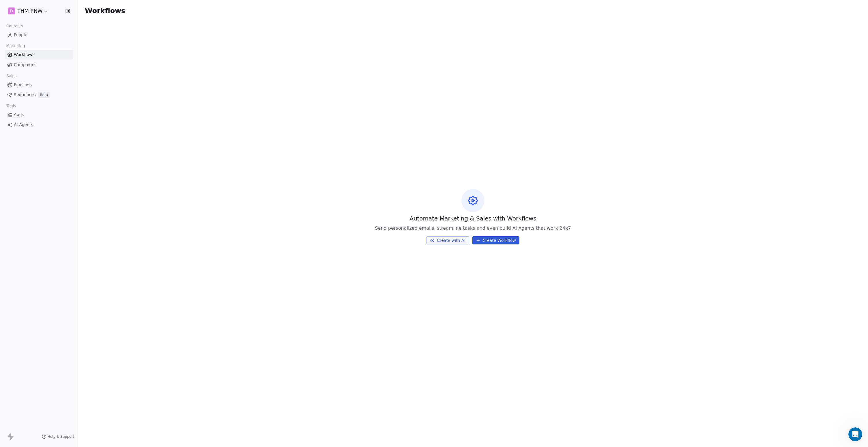 The width and height of the screenshot is (868, 447). Describe the element at coordinates (28, 11) in the screenshot. I see `button: DTHM PNW` at that location.